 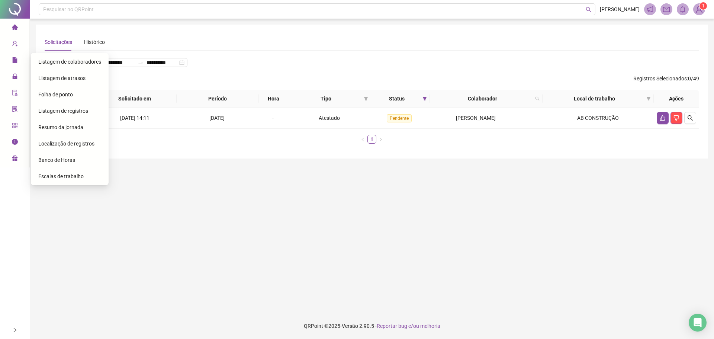 I want to click on span: audit, so click(x=15, y=94).